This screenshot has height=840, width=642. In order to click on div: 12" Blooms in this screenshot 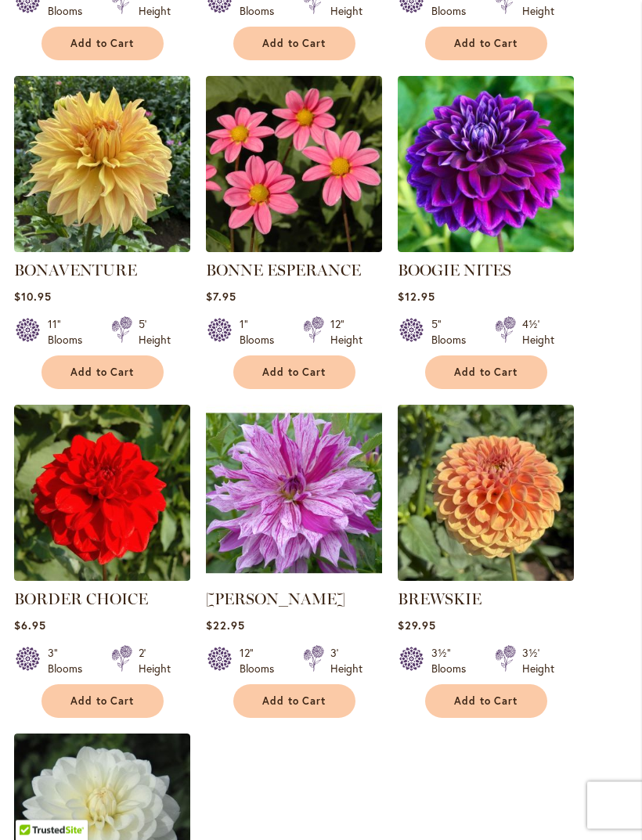, I will do `click(262, 662)`.